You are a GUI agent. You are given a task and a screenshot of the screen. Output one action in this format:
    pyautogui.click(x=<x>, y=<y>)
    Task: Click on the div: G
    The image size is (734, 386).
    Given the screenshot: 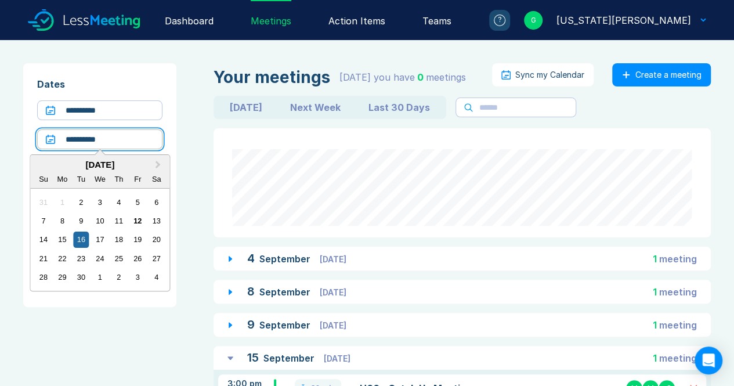 What is the action you would take?
    pyautogui.click(x=533, y=20)
    